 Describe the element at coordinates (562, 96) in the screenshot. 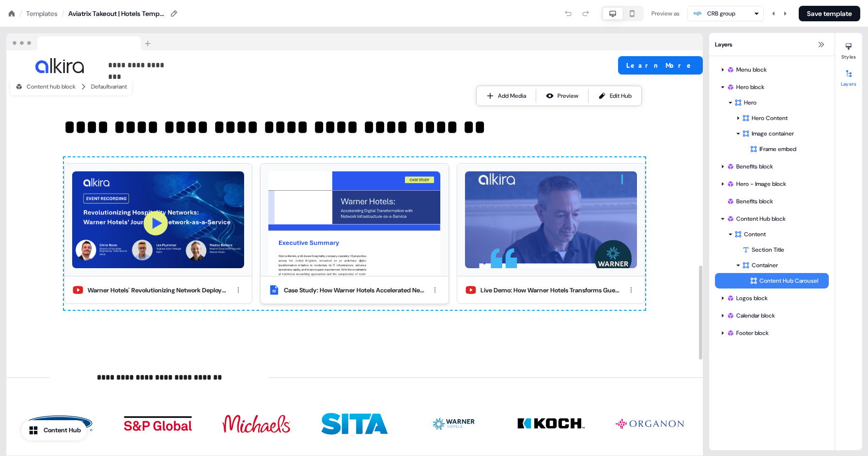

I see `button: Preview` at that location.